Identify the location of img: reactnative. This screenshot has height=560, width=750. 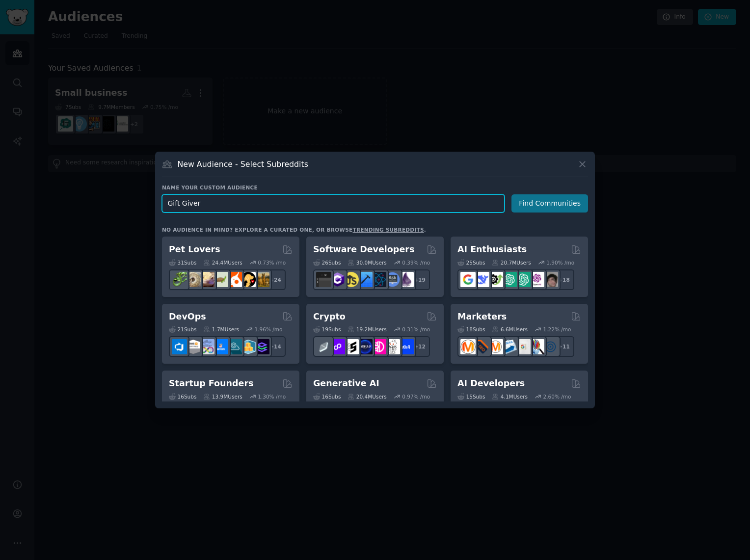
(379, 279).